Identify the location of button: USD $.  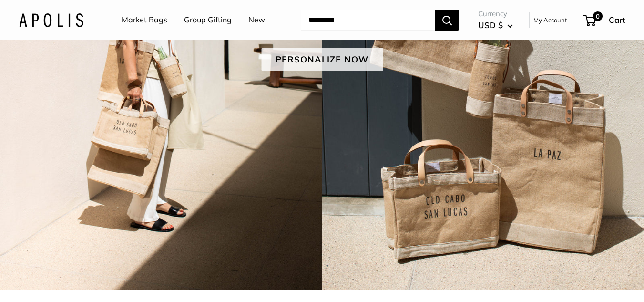
(496, 26).